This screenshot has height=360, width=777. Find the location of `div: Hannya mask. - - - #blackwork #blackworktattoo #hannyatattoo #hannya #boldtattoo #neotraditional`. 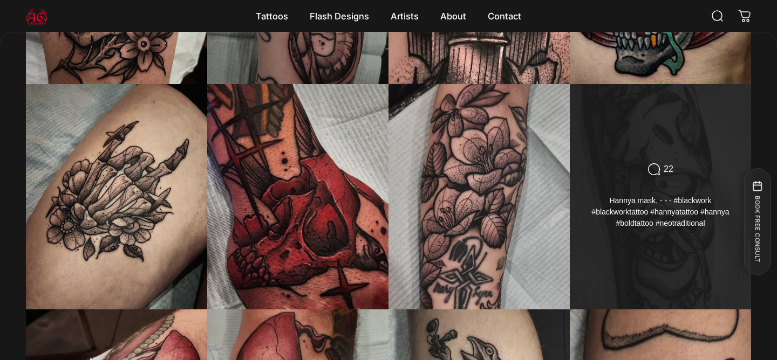

div: Hannya mask. - - - #blackwork #blackworktattoo #hannyatattoo #hannya #boldtattoo #neotraditional is located at coordinates (660, 212).